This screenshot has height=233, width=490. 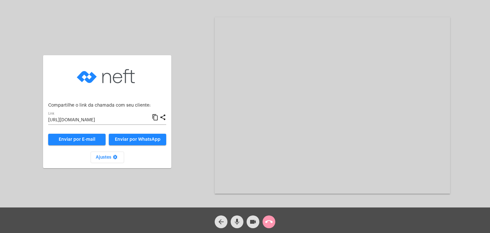 What do you see at coordinates (155, 117) in the screenshot?
I see `mat-icon: content_copy` at bounding box center [155, 117].